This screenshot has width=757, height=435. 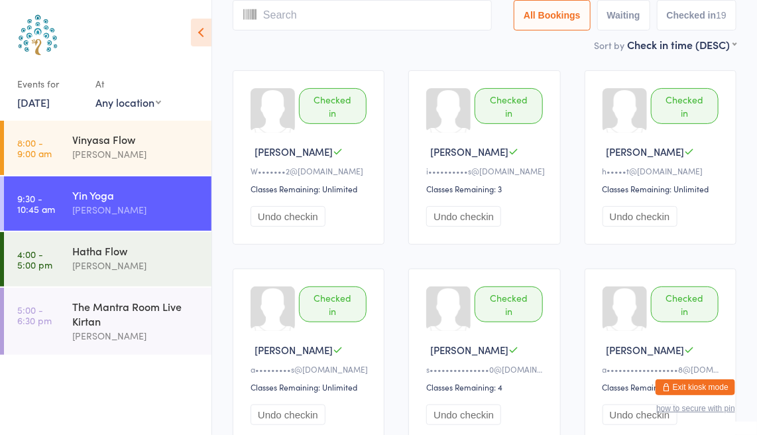 I want to click on button: how to secure with pin, so click(x=695, y=408).